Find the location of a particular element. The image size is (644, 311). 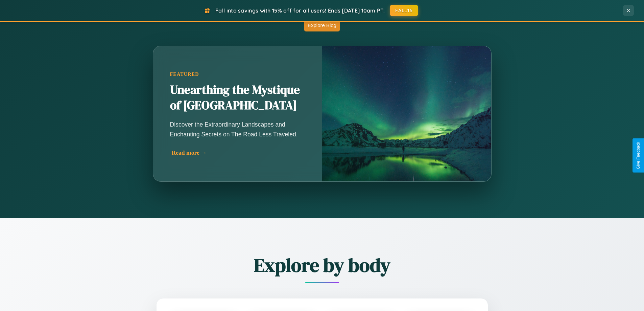

p: Discover the Extraordinary Landscapes and Enchanting Secrets on The Road Less Traveled. is located at coordinates (238, 129).